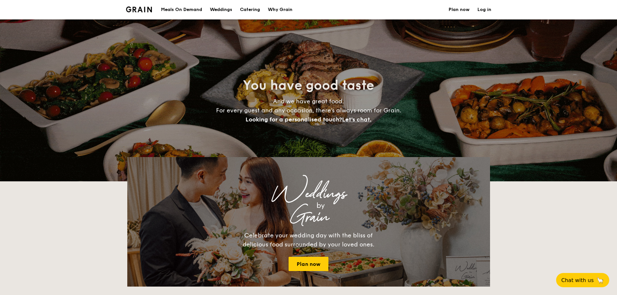 The height and width of the screenshot is (295, 617). I want to click on button: Chat with us🦙, so click(582, 280).